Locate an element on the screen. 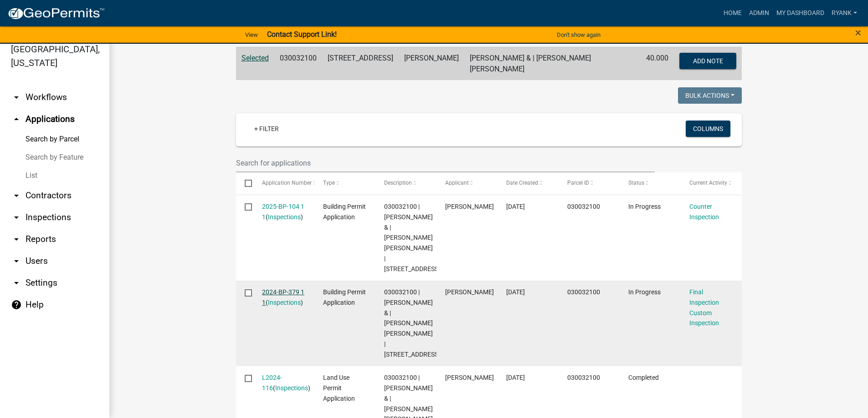  a: Final Inspection is located at coordinates (704, 297).